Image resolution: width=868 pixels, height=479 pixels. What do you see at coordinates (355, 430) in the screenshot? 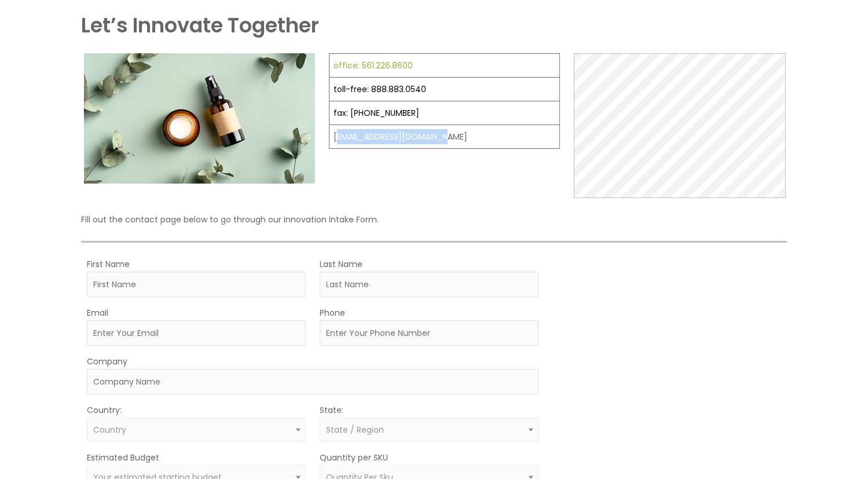
I see `span: State / Region` at bounding box center [355, 430].